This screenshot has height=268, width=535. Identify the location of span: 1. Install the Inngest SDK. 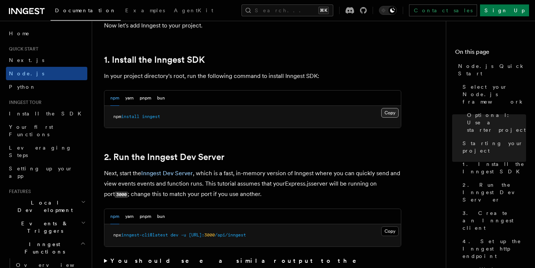
(494, 168).